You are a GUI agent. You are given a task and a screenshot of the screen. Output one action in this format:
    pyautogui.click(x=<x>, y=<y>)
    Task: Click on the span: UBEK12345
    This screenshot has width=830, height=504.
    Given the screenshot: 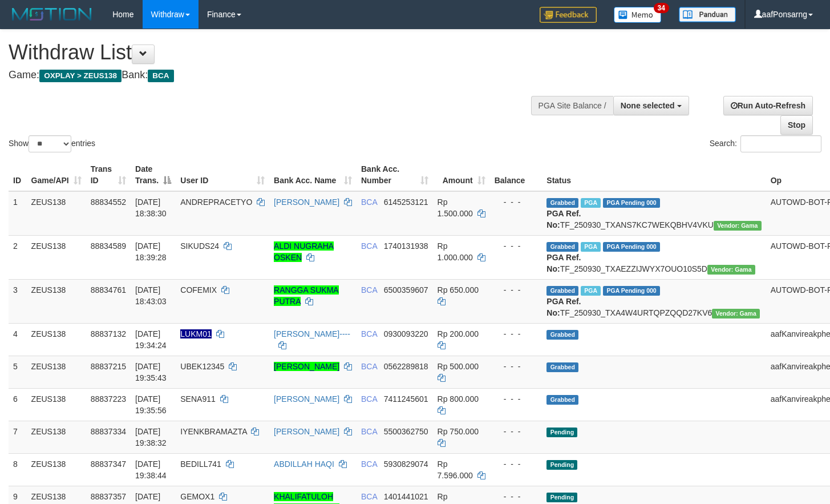 What is the action you would take?
    pyautogui.click(x=202, y=366)
    